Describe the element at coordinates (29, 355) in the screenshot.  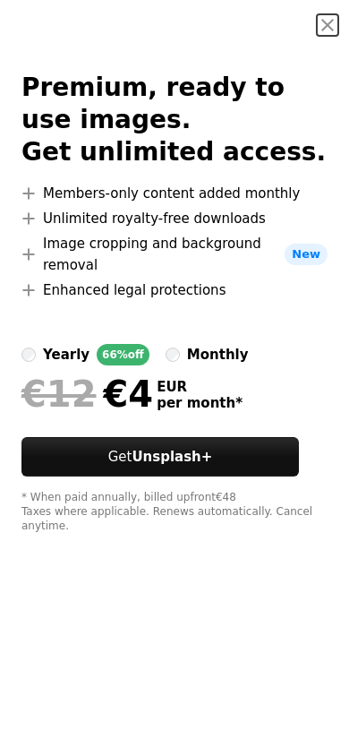
I see `input: yearly66%off` at that location.